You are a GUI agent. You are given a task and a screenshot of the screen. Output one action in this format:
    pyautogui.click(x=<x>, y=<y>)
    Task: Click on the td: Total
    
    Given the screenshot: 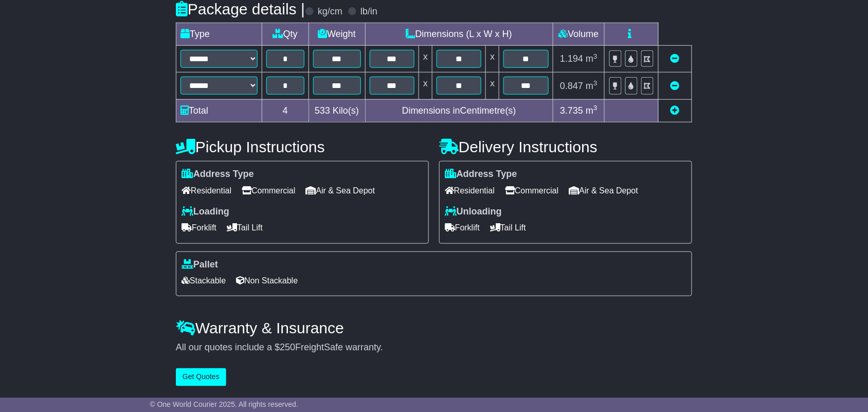 What is the action you would take?
    pyautogui.click(x=219, y=111)
    